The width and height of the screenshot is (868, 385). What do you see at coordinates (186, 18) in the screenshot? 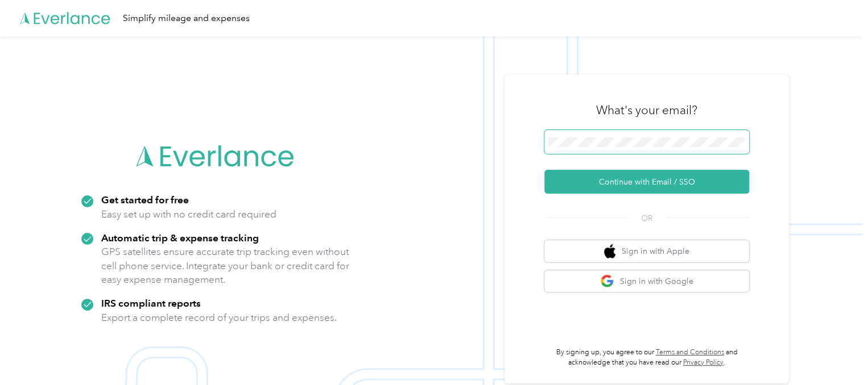
I see `div: Simplify mileage and expenses` at bounding box center [186, 18].